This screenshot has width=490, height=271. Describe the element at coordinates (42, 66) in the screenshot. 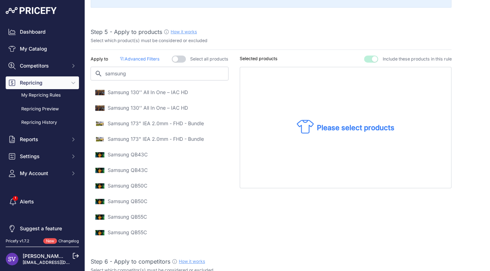

I see `button: Competitors` at that location.